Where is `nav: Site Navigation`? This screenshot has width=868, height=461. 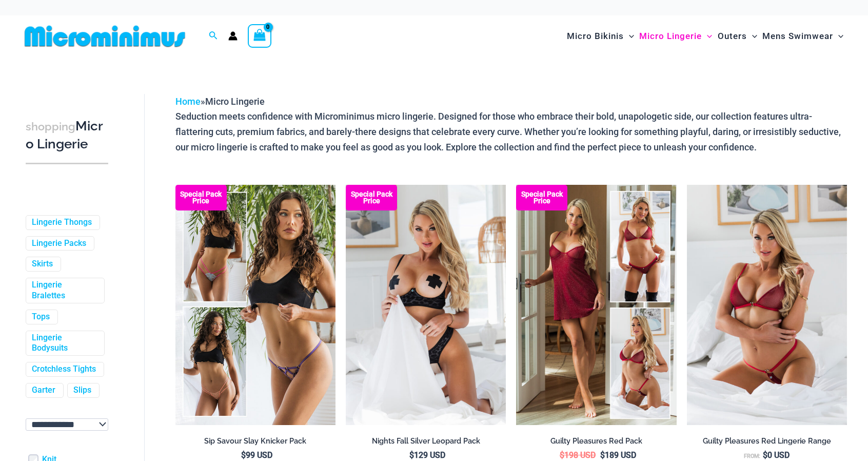 nav: Site Navigation is located at coordinates (705, 36).